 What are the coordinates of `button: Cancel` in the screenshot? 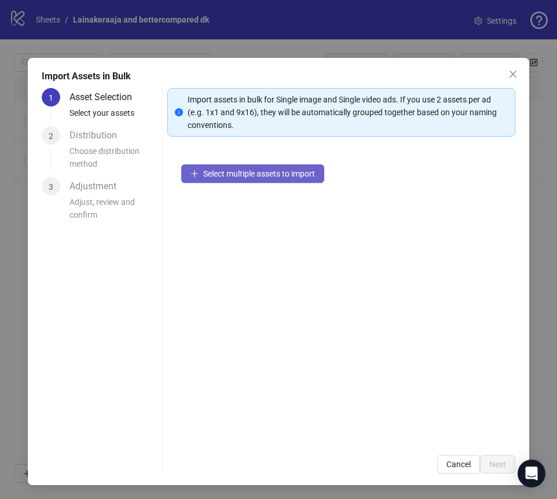 It's located at (458, 464).